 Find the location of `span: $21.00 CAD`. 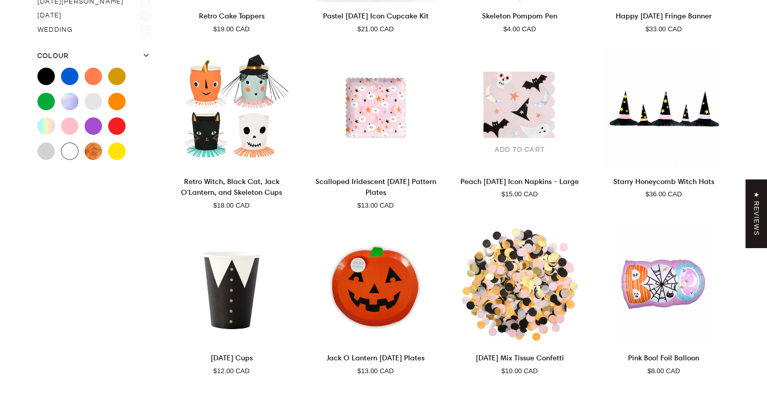

span: $21.00 CAD is located at coordinates (375, 29).